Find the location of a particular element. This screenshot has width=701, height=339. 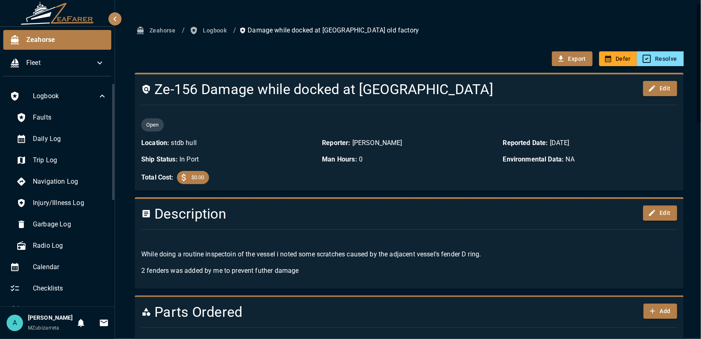

button: Invitations is located at coordinates (104, 323).